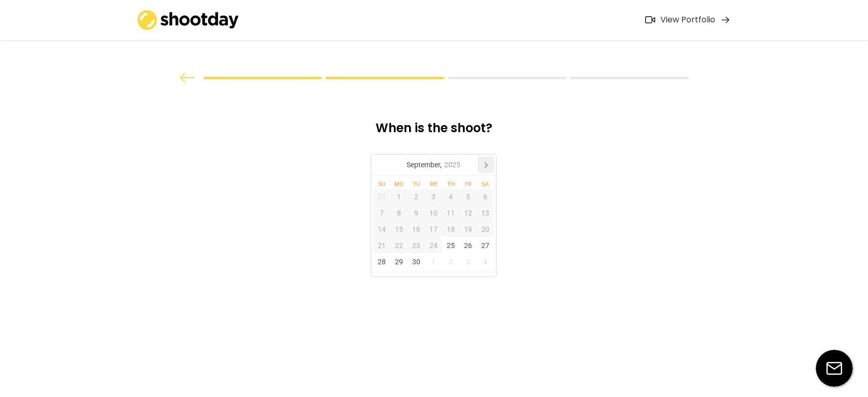 The width and height of the screenshot is (868, 397). What do you see at coordinates (399, 229) in the screenshot?
I see `div: 15` at bounding box center [399, 229].